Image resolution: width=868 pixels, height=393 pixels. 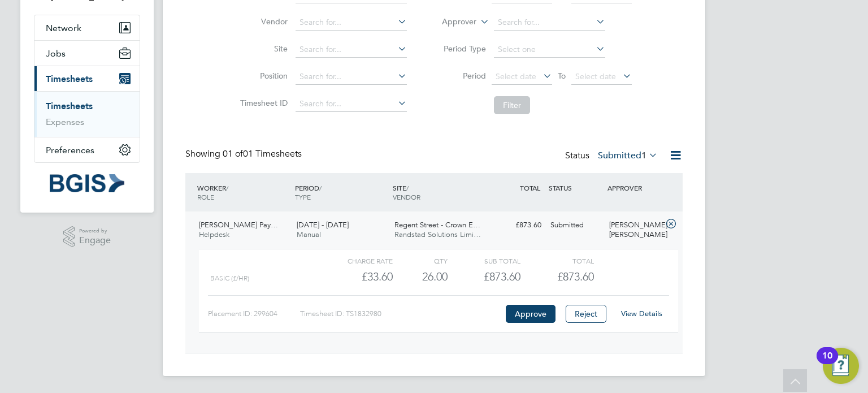 I want to click on div: 10, so click(x=827, y=363).